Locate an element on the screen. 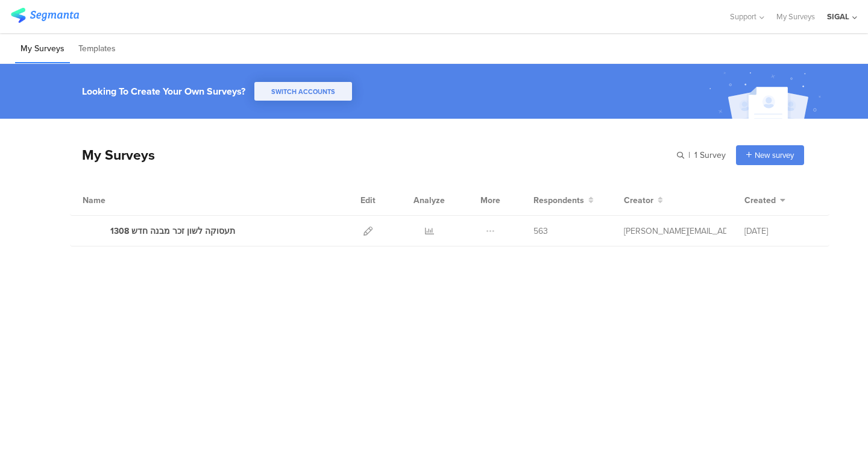  img: create_account_image.svg is located at coordinates (767, 95).